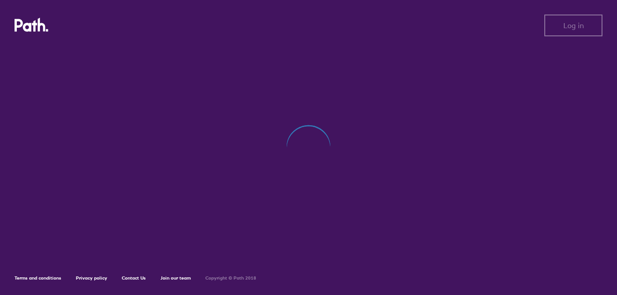  What do you see at coordinates (574, 25) in the screenshot?
I see `button: Log in` at bounding box center [574, 25].